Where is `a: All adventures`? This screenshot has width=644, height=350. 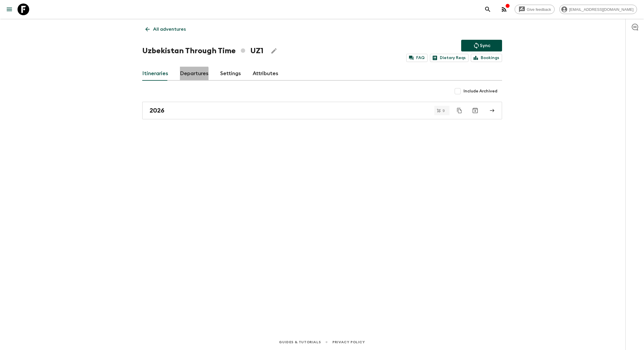 a: All adventures is located at coordinates (166, 29).